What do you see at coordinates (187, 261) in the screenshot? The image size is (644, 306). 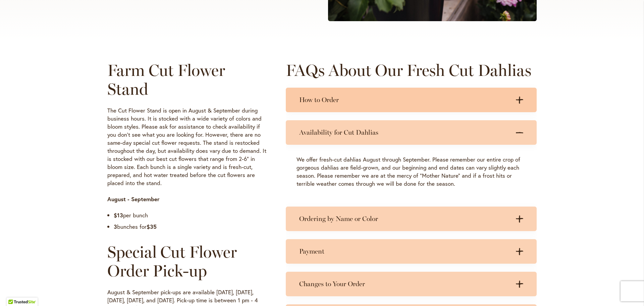 I see `h2: Special Cut Flower Order Pick-up` at bounding box center [187, 261].